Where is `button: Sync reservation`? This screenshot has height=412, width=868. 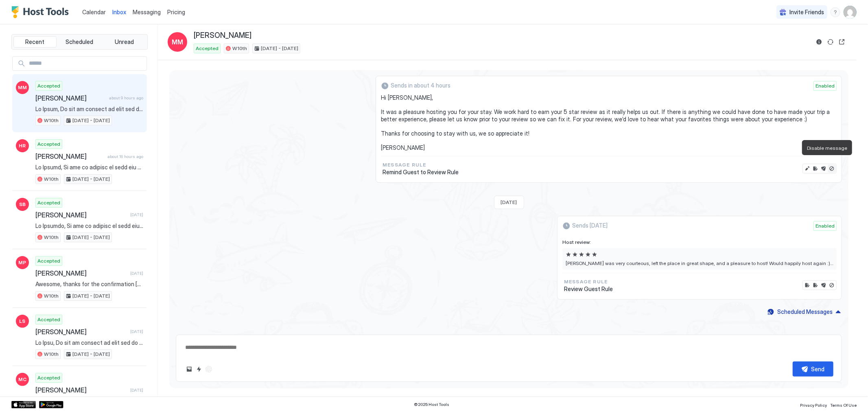 button: Sync reservation is located at coordinates (830, 42).